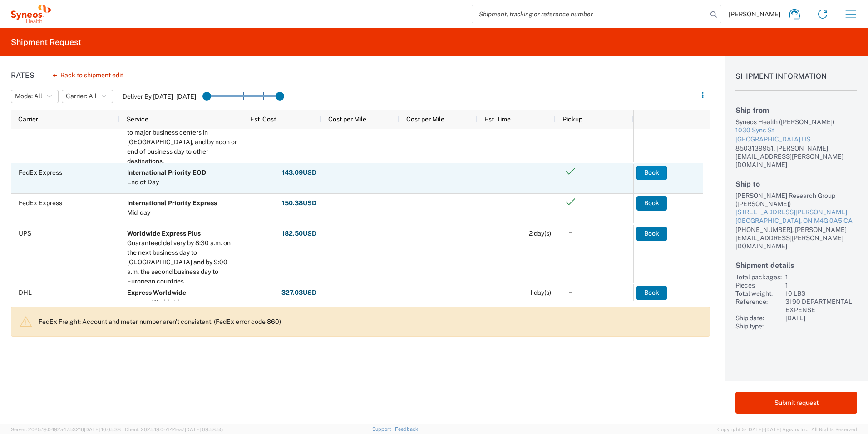  I want to click on button: 150.38USD, so click(299, 204).